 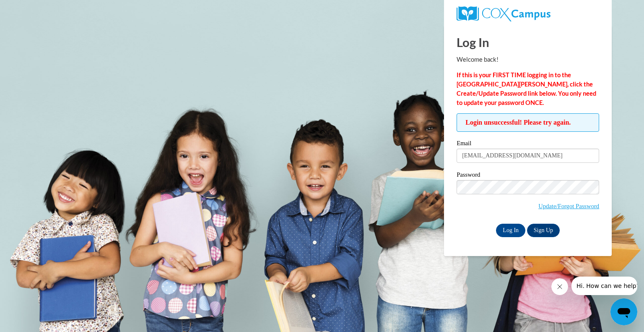 I want to click on a: Sign Up, so click(x=544, y=230).